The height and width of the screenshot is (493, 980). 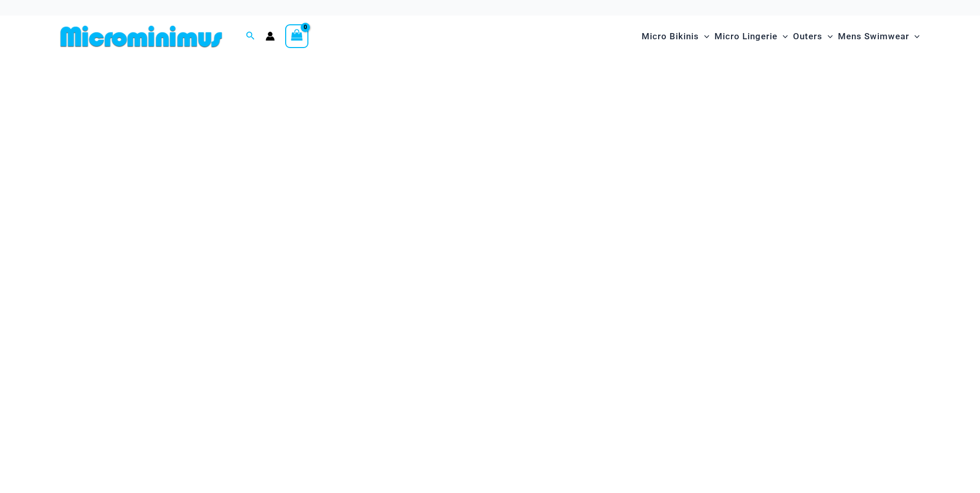 What do you see at coordinates (751, 37) in the screenshot?
I see `a: Micro LingerieMenu ToggleMenu Toggle` at bounding box center [751, 37].